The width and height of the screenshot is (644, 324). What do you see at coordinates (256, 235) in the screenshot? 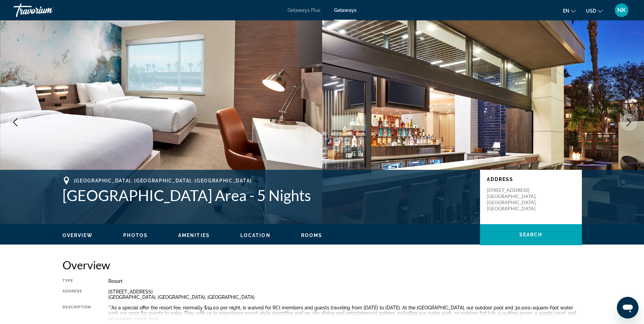
I see `button: Location` at bounding box center [256, 235].